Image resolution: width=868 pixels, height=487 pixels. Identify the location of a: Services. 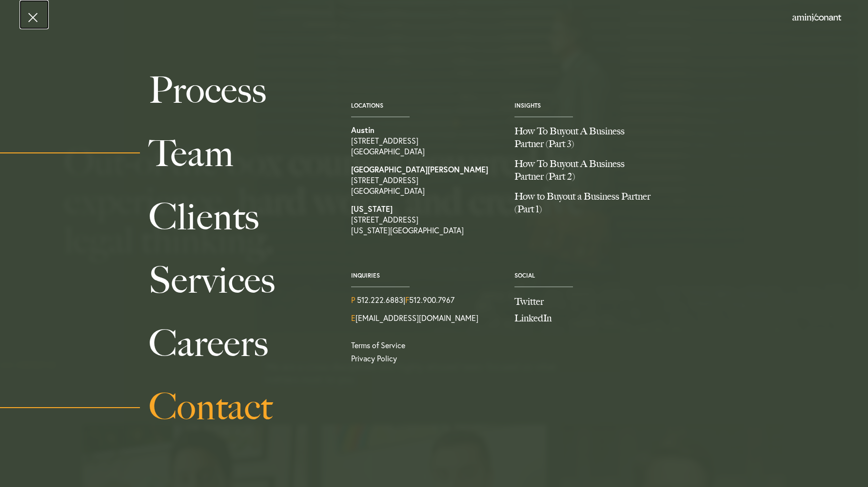
(239, 280).